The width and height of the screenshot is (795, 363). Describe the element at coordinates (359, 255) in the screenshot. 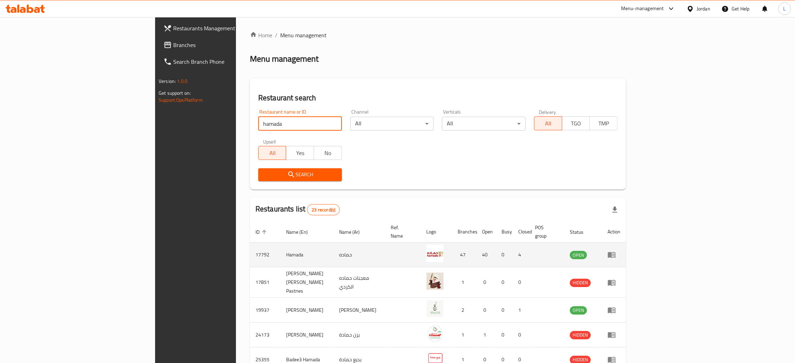

I see `td: حماده` at that location.